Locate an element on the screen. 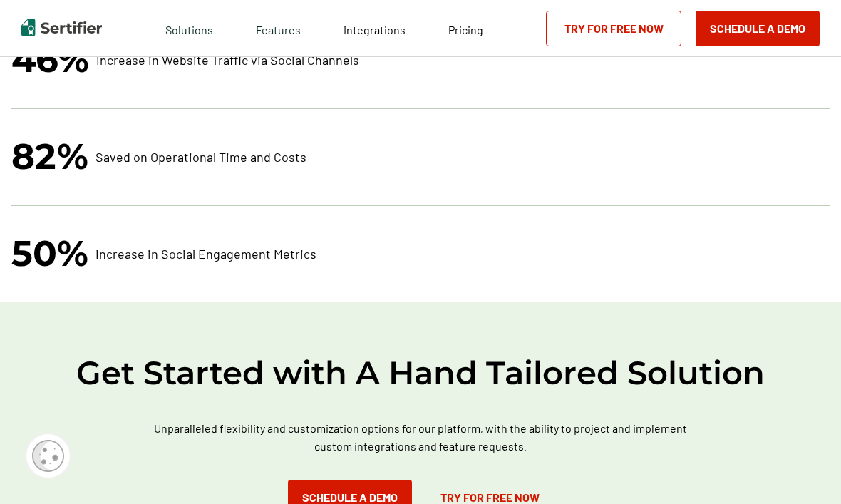  span: 82% is located at coordinates (50, 156).